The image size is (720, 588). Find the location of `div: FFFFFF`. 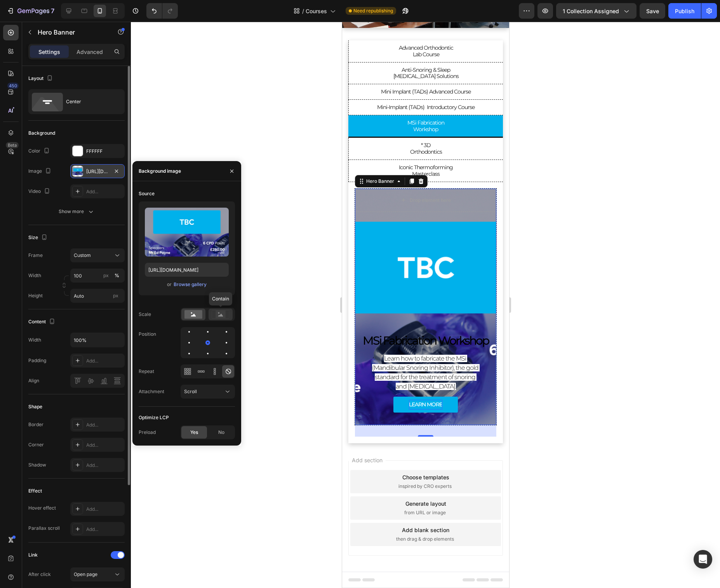

div: FFFFFF is located at coordinates (105, 151).